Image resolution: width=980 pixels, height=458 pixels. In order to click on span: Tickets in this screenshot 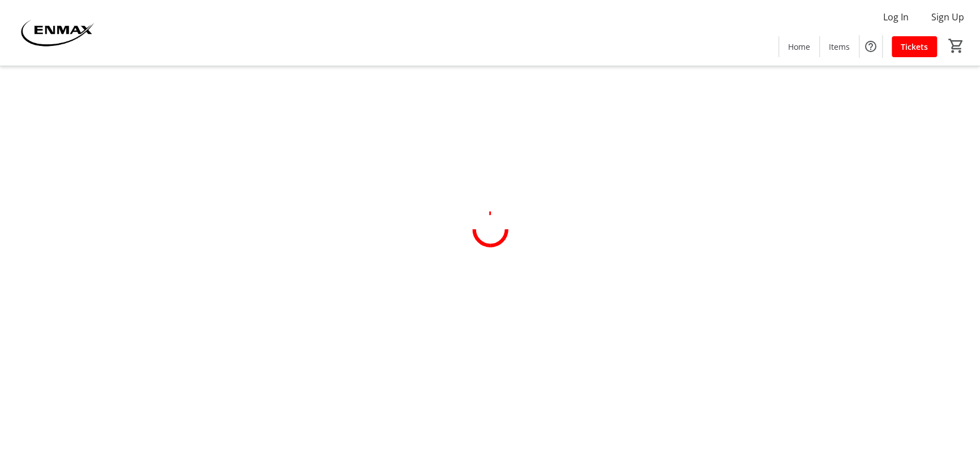, I will do `click(915, 46)`.